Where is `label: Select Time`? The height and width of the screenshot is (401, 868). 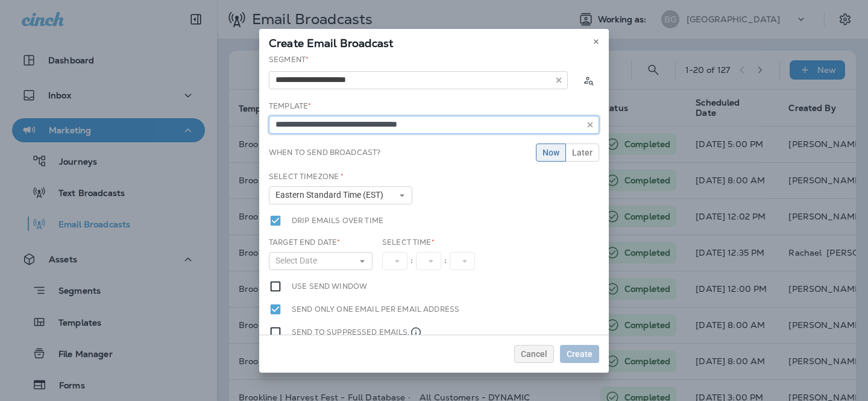
label: Select Time is located at coordinates (408, 242).